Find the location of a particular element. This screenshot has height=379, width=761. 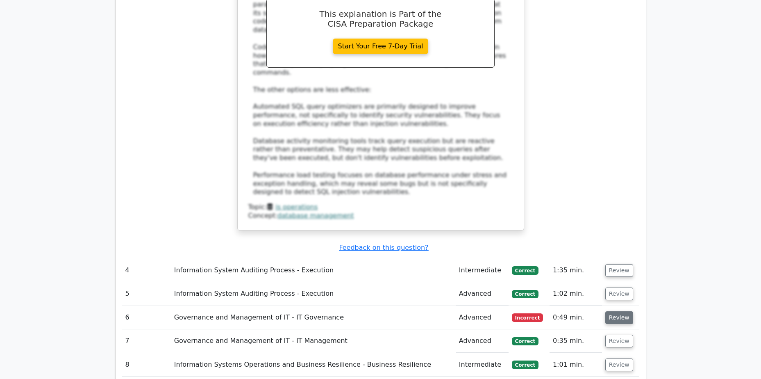

td: 1:02 min. is located at coordinates (576, 293).